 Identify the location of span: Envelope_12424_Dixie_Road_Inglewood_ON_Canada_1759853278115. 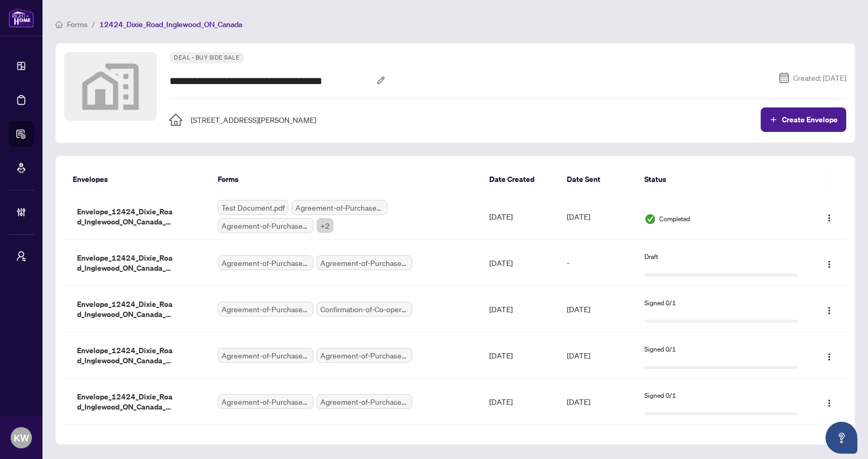
(126, 263).